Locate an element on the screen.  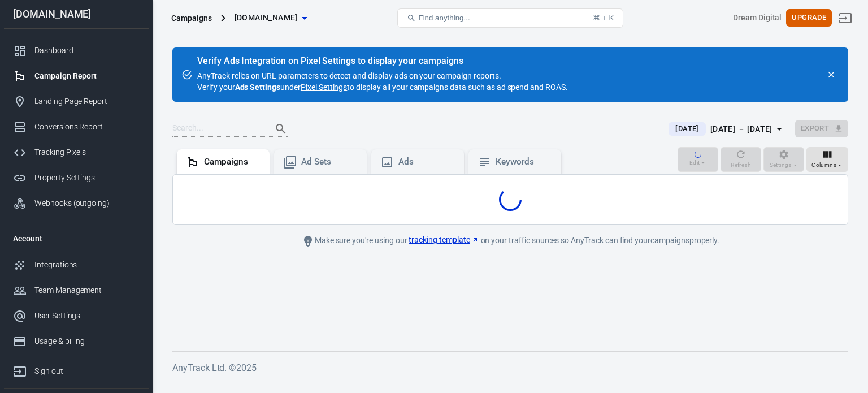
div: Tracking Pixels is located at coordinates (87, 152).